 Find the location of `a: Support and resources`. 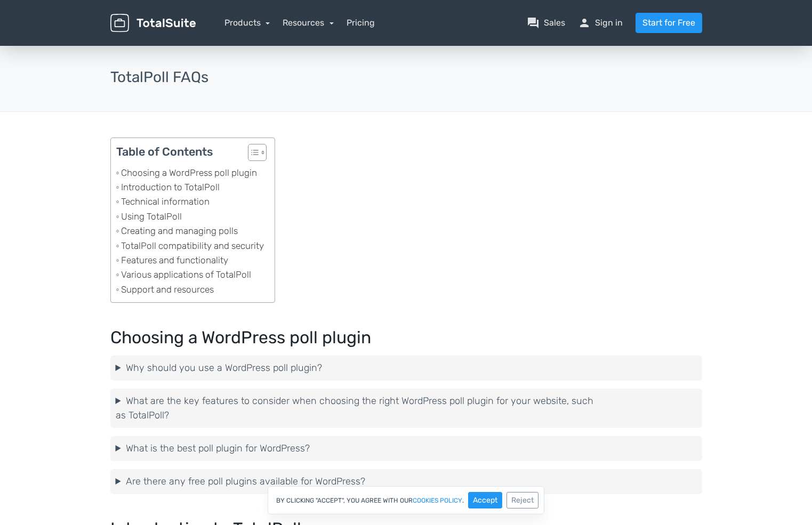

a: Support and resources is located at coordinates (164, 289).